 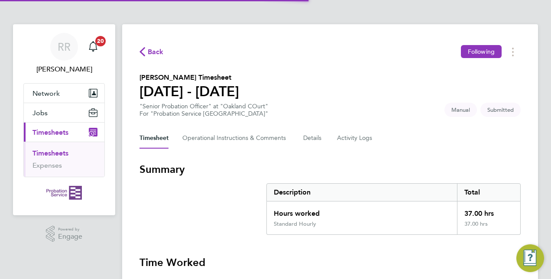 I want to click on div: Summary, so click(x=393, y=209).